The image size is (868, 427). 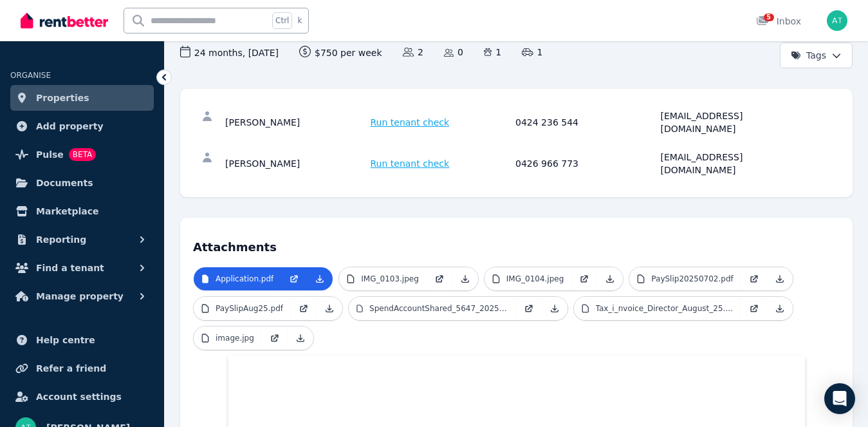 What do you see at coordinates (383, 279) in the screenshot?
I see `a: IMG_0103.jpeg` at bounding box center [383, 279].